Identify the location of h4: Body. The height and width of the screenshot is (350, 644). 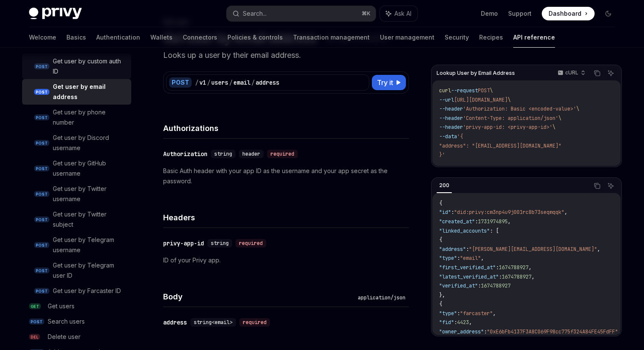
(259, 297).